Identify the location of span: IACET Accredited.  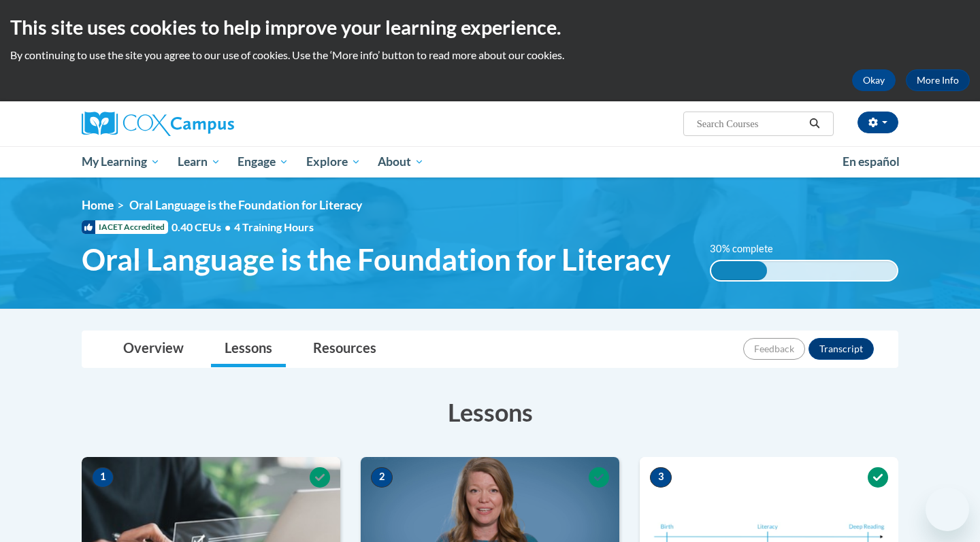
(124, 227).